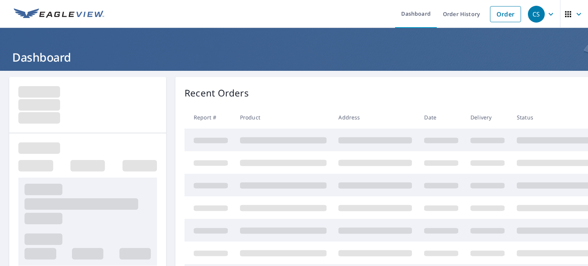  What do you see at coordinates (209, 117) in the screenshot?
I see `th: Report #` at bounding box center [209, 117].